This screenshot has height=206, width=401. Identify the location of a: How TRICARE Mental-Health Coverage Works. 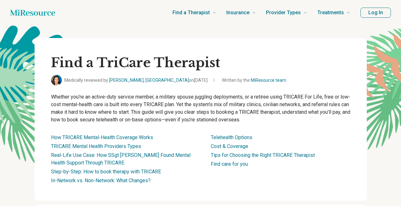
(102, 137).